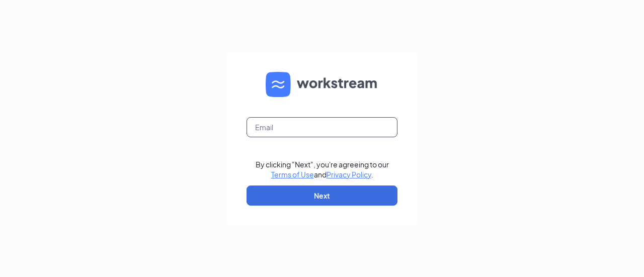 The height and width of the screenshot is (277, 644). What do you see at coordinates (322, 127) in the screenshot?
I see `input: Email` at bounding box center [322, 127].